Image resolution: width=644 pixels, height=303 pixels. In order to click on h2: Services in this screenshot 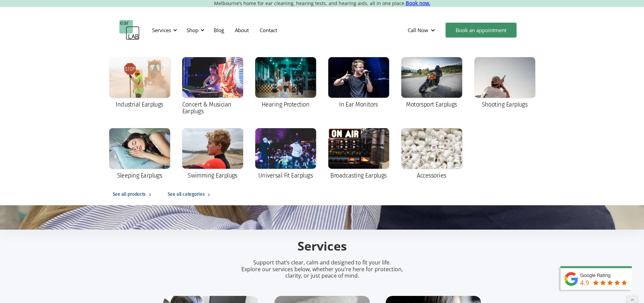, I will do `click(322, 246)`.